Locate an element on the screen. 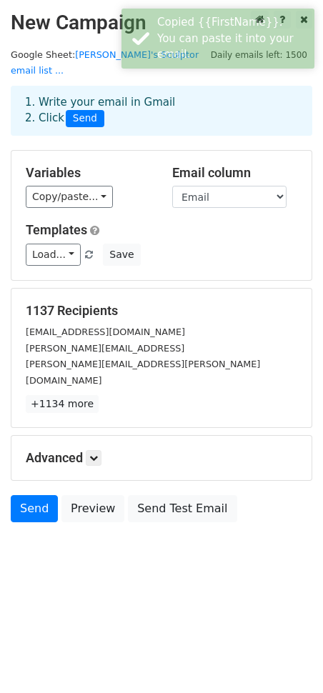 The height and width of the screenshot is (693, 323). h5: Advanced is located at coordinates (161, 458).